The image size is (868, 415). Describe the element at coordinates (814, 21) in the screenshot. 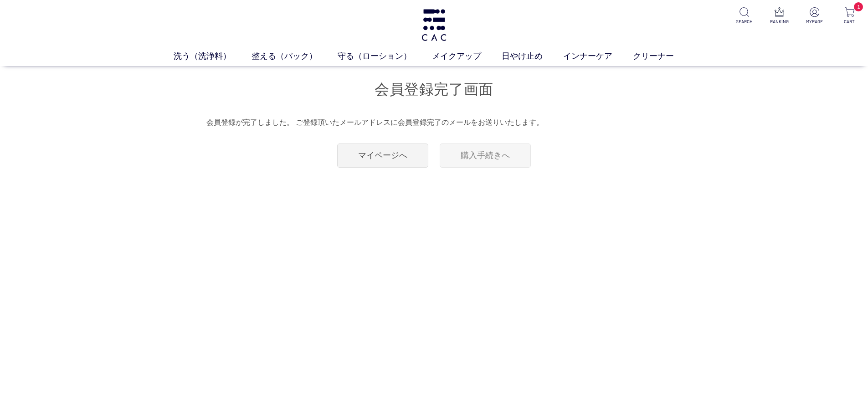

I see `p: MYPAGE` at that location.